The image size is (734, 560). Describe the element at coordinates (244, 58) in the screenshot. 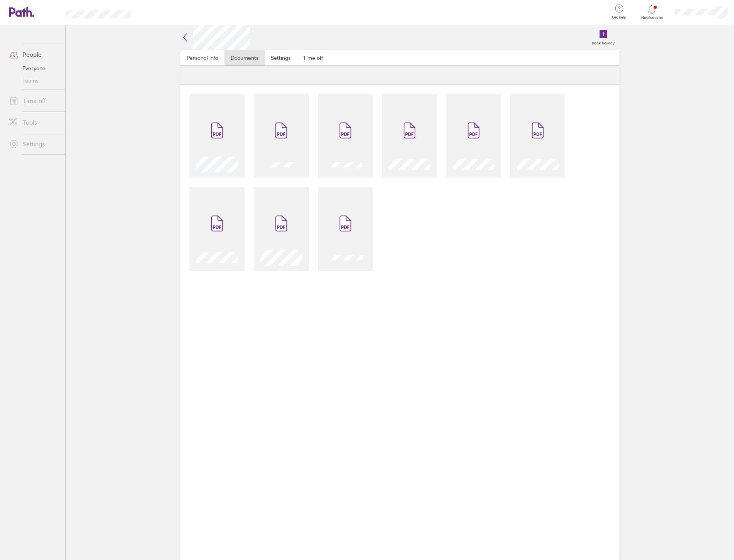

I see `a: Documents` at that location.